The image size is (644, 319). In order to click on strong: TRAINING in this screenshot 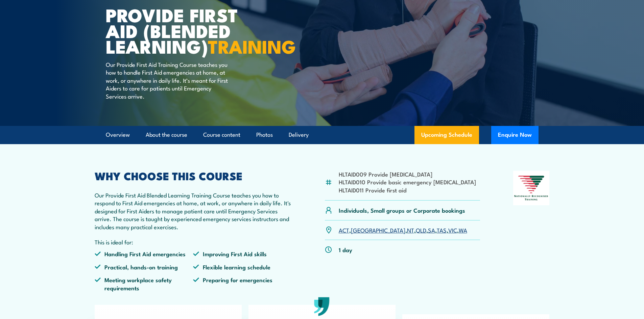, I will do `click(252, 46)`.